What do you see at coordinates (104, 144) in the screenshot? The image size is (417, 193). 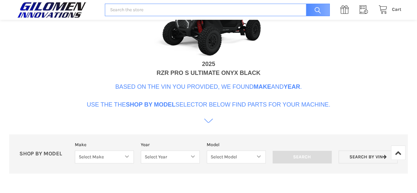 I see `label: Make` at bounding box center [104, 144].